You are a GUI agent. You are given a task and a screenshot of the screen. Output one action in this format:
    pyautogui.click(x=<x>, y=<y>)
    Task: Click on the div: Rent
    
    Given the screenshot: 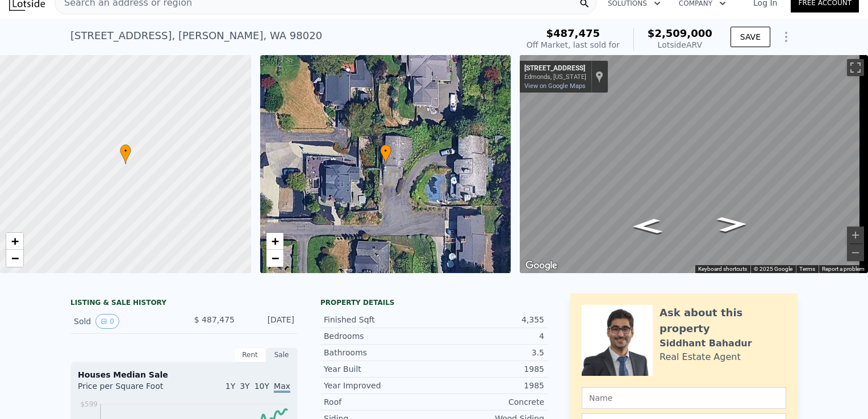 What is the action you would take?
    pyautogui.click(x=249, y=355)
    